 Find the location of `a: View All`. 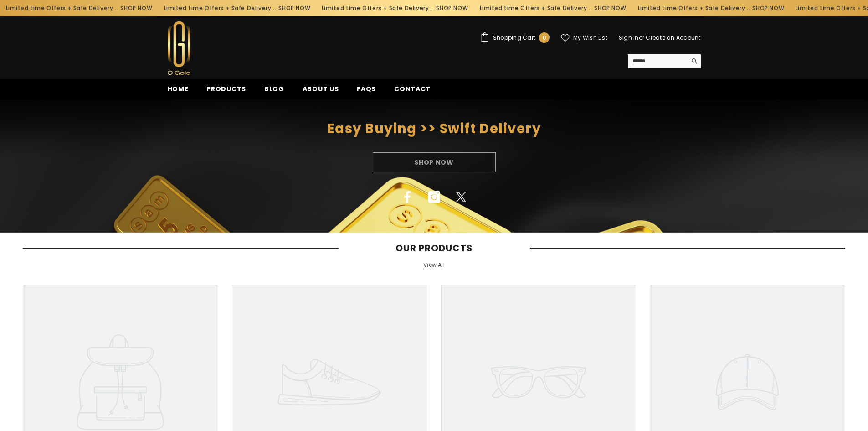

a: View All is located at coordinates (434, 265).